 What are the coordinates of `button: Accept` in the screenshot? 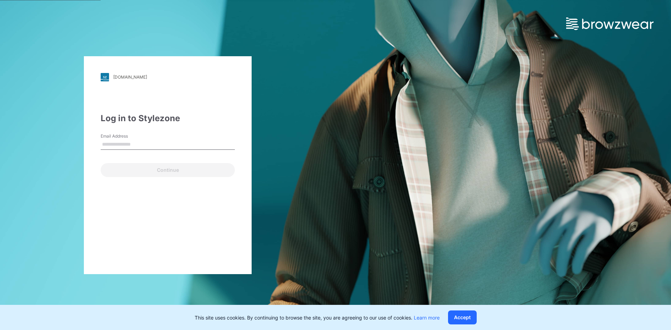 It's located at (462, 317).